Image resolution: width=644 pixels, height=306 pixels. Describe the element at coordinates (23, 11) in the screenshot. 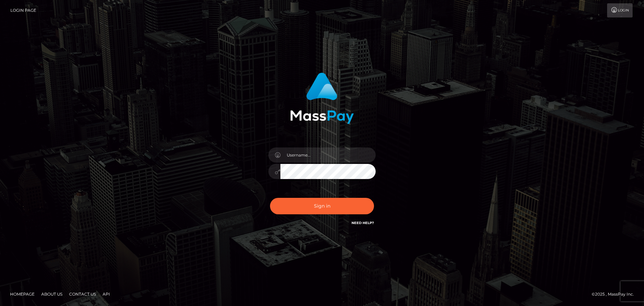

I see `a: Login Page` at that location.